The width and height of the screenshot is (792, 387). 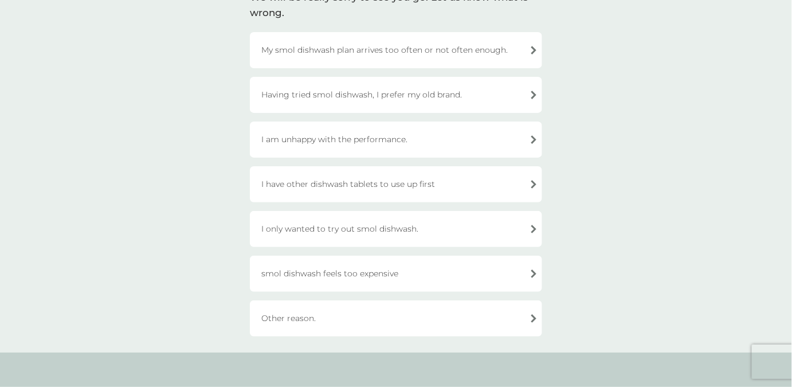 What do you see at coordinates (396, 50) in the screenshot?
I see `div: My smol dishwash plan arrives too often or not often enough.` at bounding box center [396, 50].